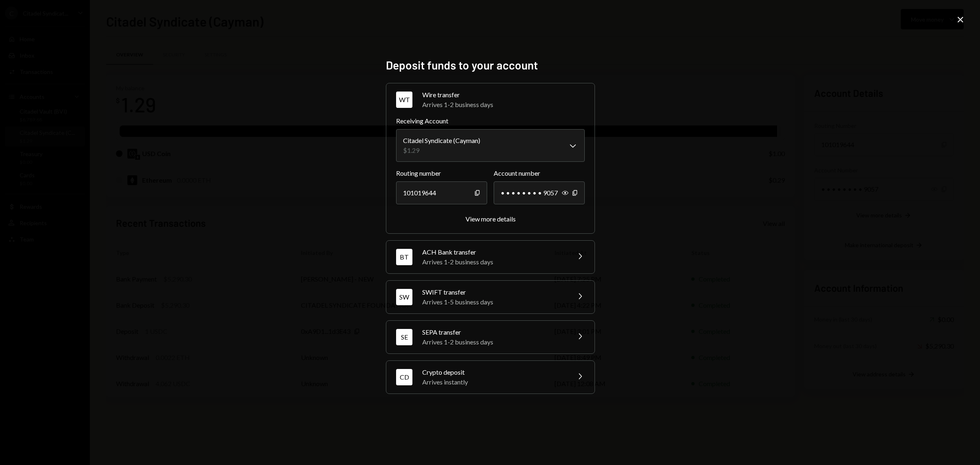 Image resolution: width=980 pixels, height=465 pixels. Describe the element at coordinates (539, 193) in the screenshot. I see `div: • • • • • • • • 9057` at that location.